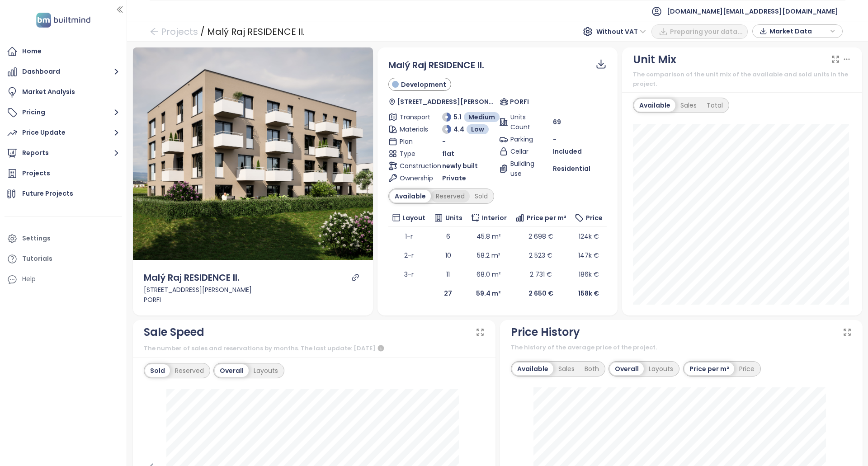 The image size is (868, 466). What do you see at coordinates (356, 277) in the screenshot?
I see `a: link` at bounding box center [356, 277].